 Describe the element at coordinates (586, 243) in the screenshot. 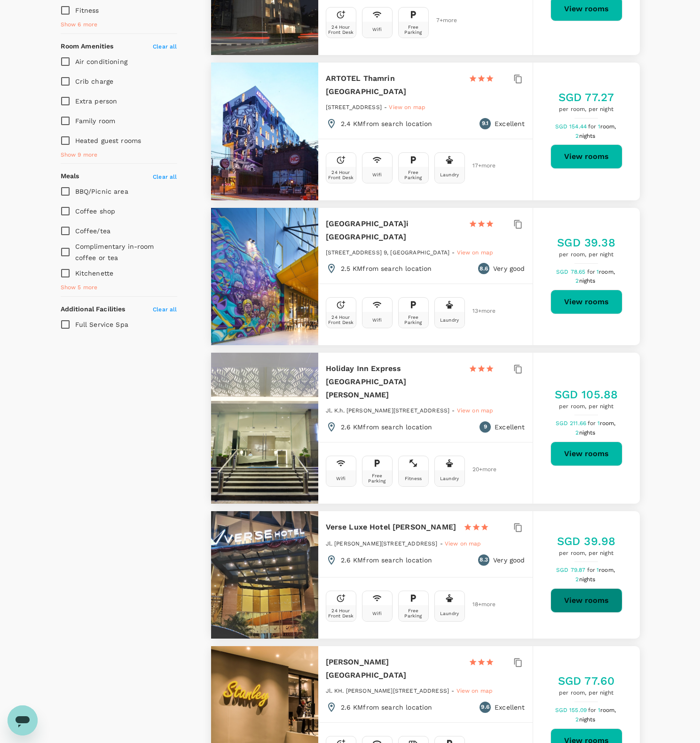

I see `h5: SGD 39.38` at that location.